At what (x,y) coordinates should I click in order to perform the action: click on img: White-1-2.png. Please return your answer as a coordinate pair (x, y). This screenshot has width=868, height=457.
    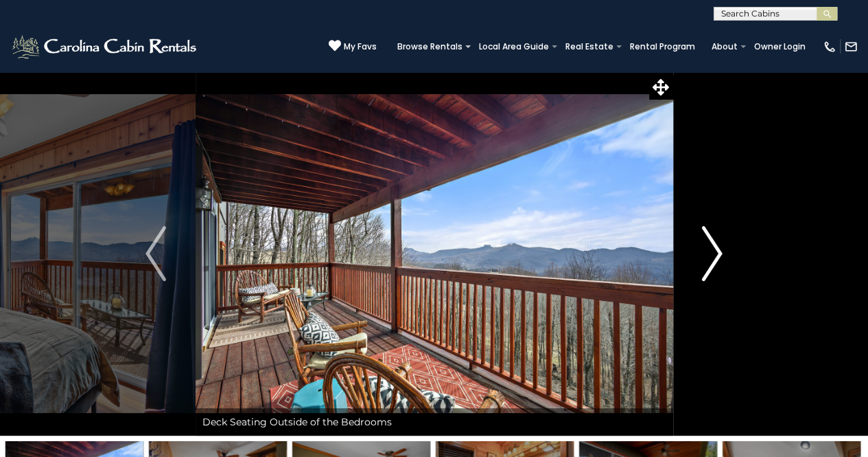
    Looking at the image, I should click on (105, 47).